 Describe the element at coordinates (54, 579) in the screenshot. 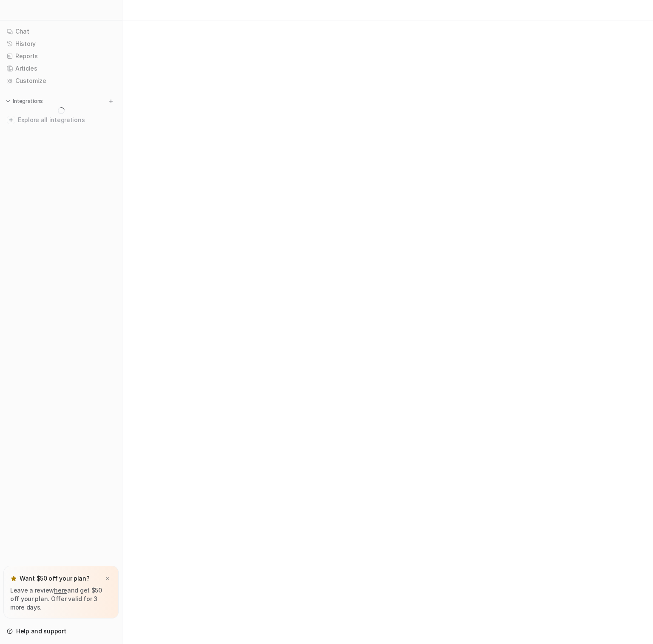

I see `p: Want $50 off your plan?` at that location.